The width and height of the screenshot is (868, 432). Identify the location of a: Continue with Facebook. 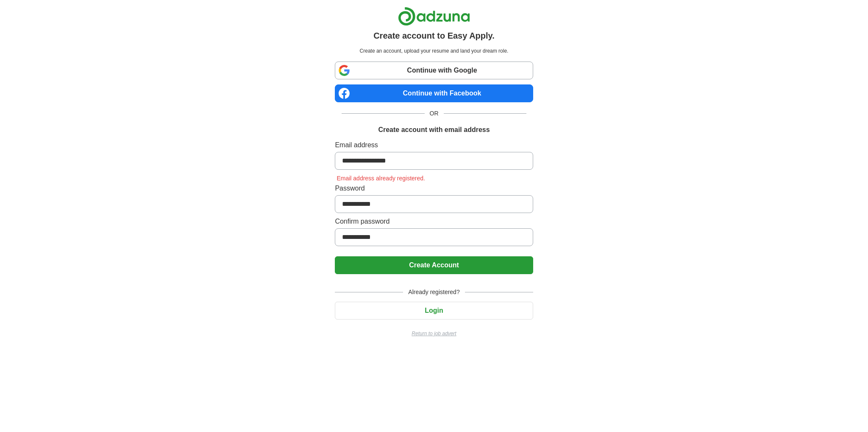
(433, 93).